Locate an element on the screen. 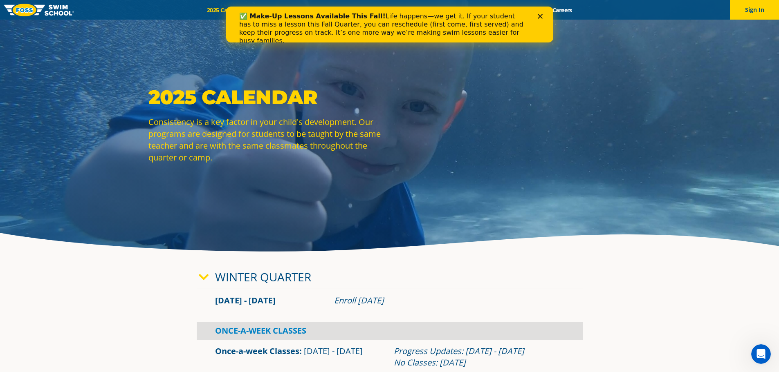 The height and width of the screenshot is (372, 779). div: Once-A-Week Classes is located at coordinates (390, 331).